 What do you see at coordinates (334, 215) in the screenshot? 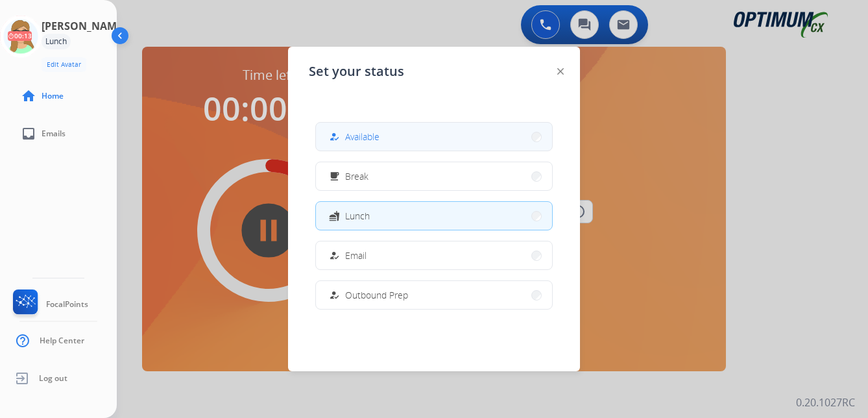
I see `mat-icon: fastfood` at bounding box center [334, 215].